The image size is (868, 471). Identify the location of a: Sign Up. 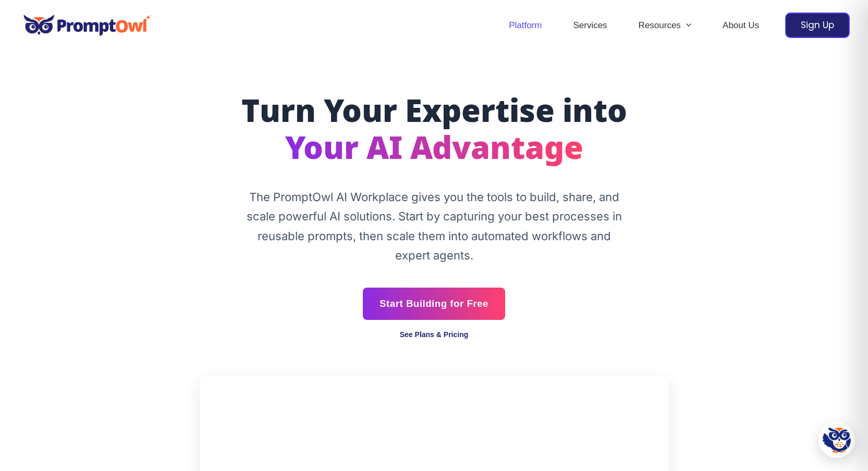
(818, 25).